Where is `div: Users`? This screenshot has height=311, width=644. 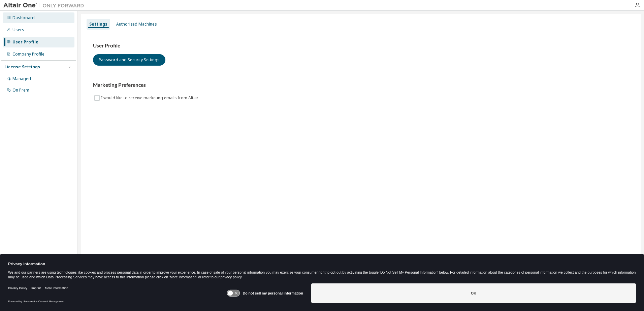 div: Users is located at coordinates (18, 30).